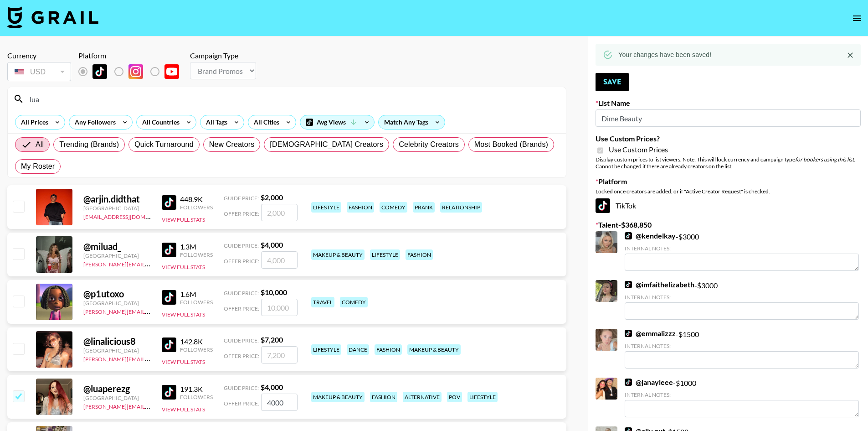 The height and width of the screenshot is (431, 868). What do you see at coordinates (271, 197) in the screenshot?
I see `strong: $ 2,000` at bounding box center [271, 197].